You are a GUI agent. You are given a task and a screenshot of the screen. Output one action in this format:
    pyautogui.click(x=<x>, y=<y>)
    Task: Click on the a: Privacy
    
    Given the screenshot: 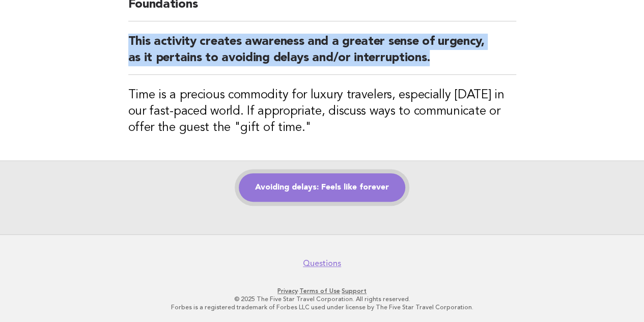 What is the action you would take?
    pyautogui.click(x=288, y=291)
    